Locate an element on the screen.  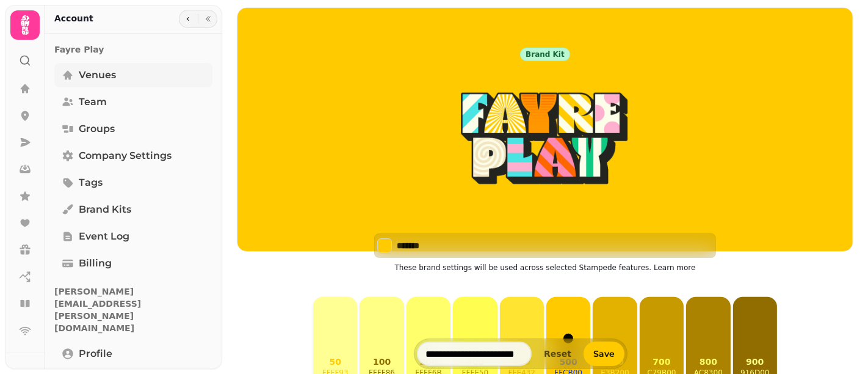
span: Event log is located at coordinates (104, 237).